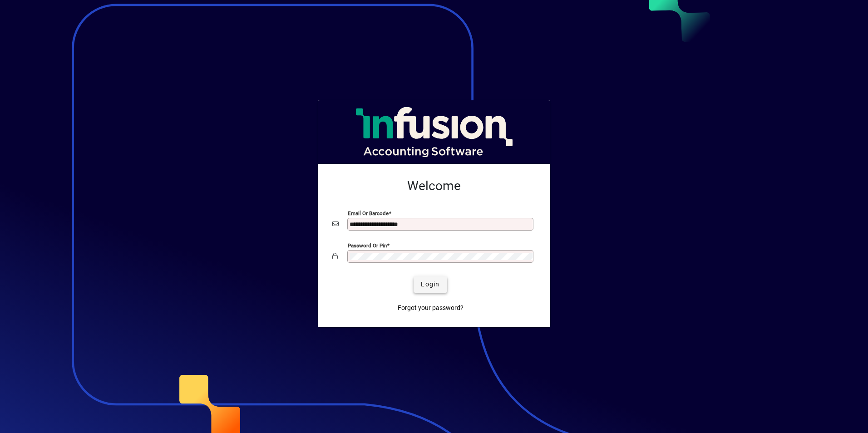 The height and width of the screenshot is (433, 868). I want to click on a: Forgot your password?, so click(430, 308).